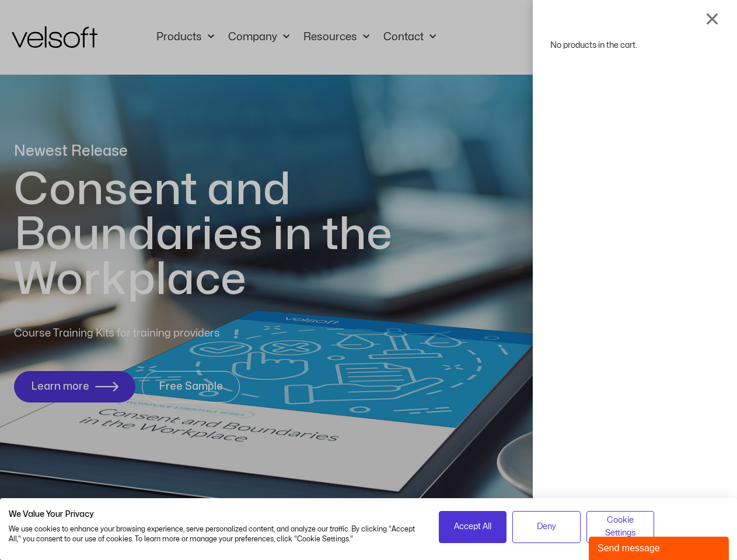 Image resolution: width=737 pixels, height=560 pixels. What do you see at coordinates (620, 526) in the screenshot?
I see `span: Cookie Settings` at bounding box center [620, 526].